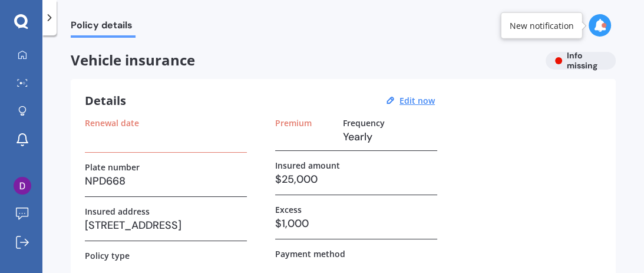 The height and width of the screenshot is (273, 644). I want to click on label: Premium, so click(293, 122).